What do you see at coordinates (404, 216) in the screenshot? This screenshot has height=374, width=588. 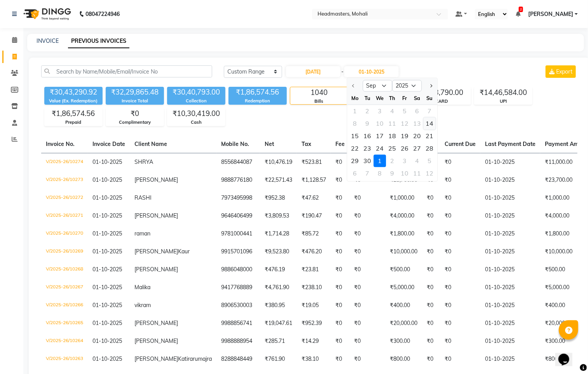 I see `td: ₹4,000.00` at bounding box center [404, 216].